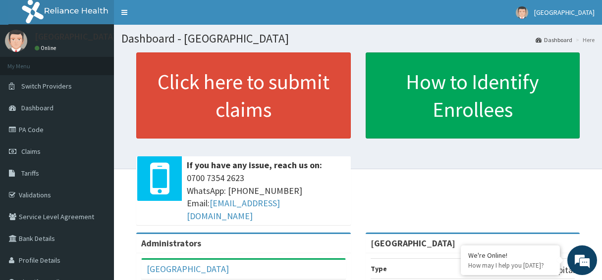 This screenshot has width=602, height=280. Describe the element at coordinates (554, 40) in the screenshot. I see `a: Dashboard` at that location.